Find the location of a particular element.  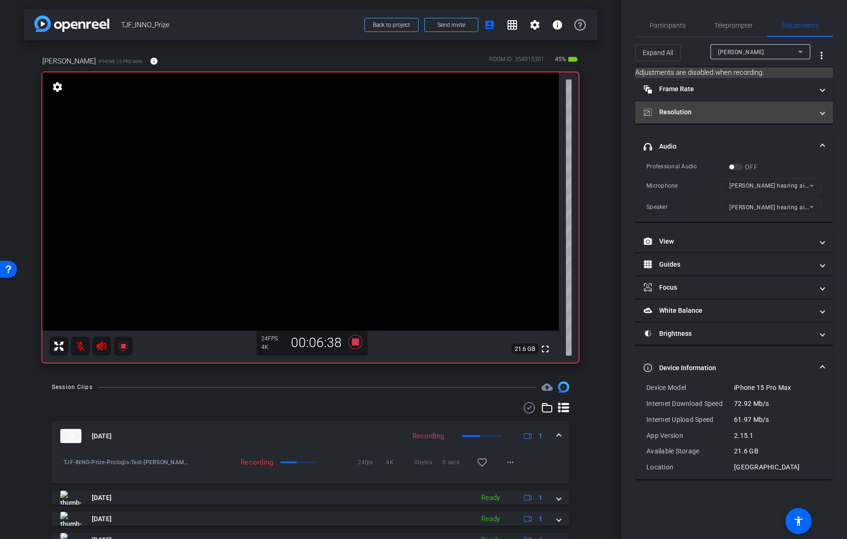

span: 45% is located at coordinates (560, 59).